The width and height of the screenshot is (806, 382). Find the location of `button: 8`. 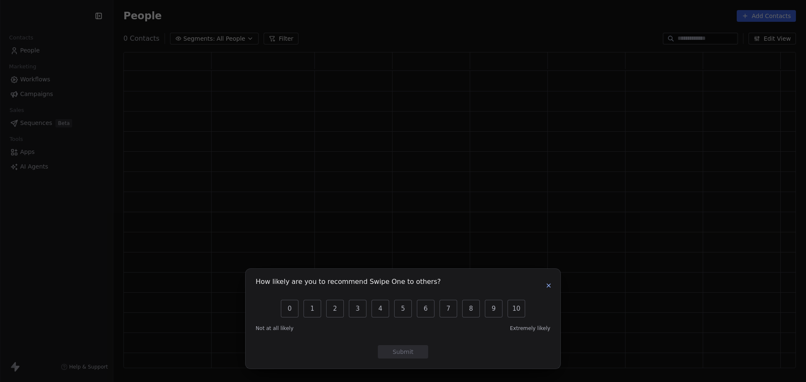

button: 8 is located at coordinates (471, 309).